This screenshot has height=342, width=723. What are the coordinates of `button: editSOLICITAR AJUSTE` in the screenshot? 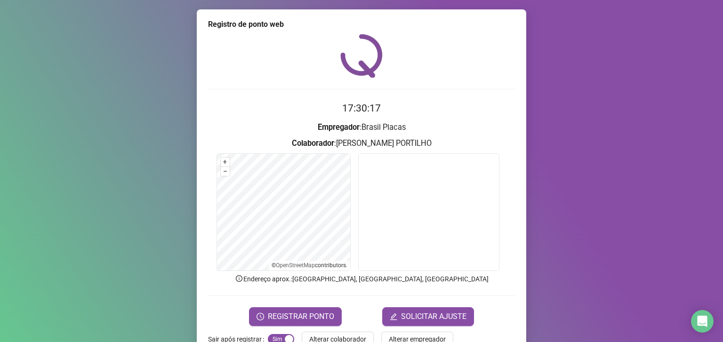 It's located at (428, 317).